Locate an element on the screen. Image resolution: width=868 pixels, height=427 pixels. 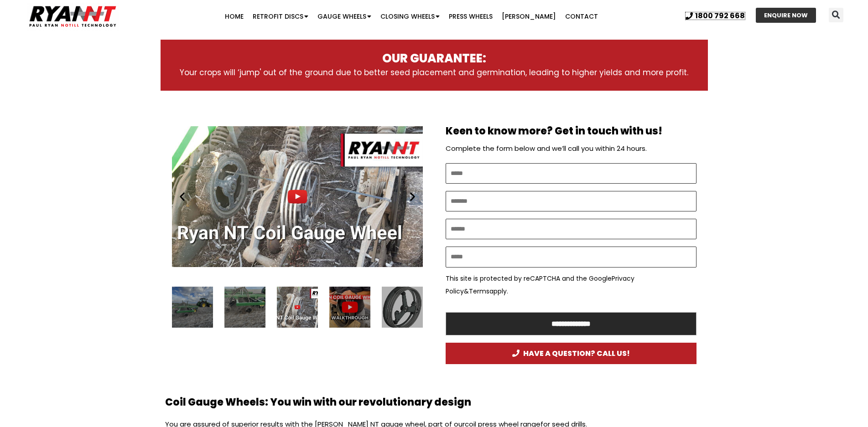
img: Ryan NT logo is located at coordinates (73, 17).